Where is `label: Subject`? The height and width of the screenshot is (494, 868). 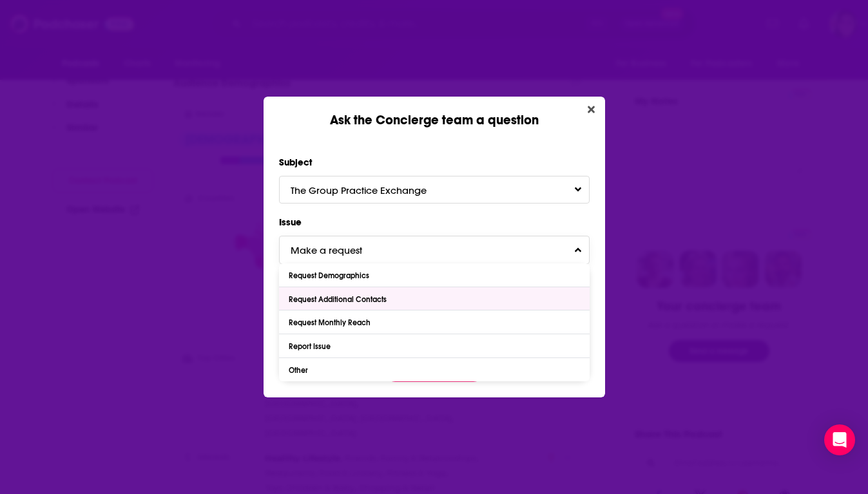 label: Subject is located at coordinates (434, 162).